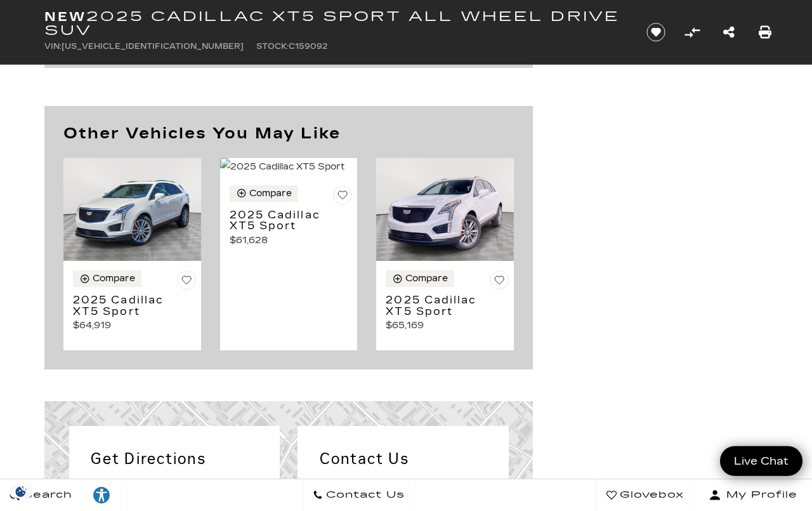 The height and width of the screenshot is (511, 812). I want to click on strong: New, so click(66, 16).